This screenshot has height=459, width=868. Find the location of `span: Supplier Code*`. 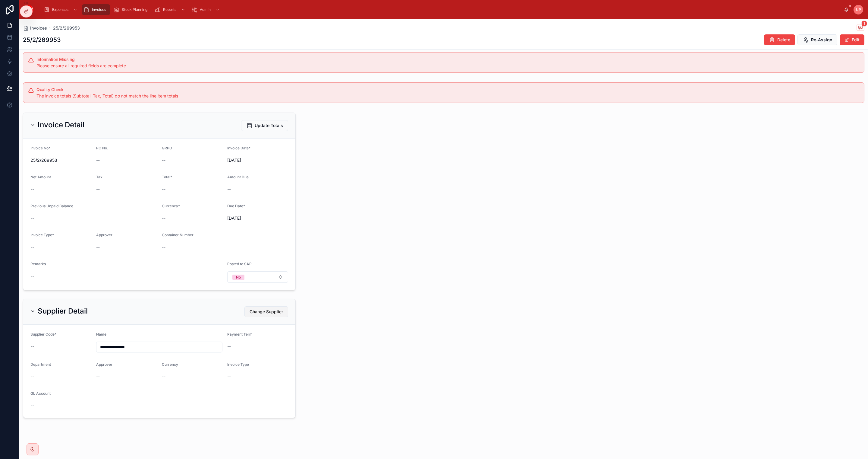

span: Supplier Code* is located at coordinates (43, 334).